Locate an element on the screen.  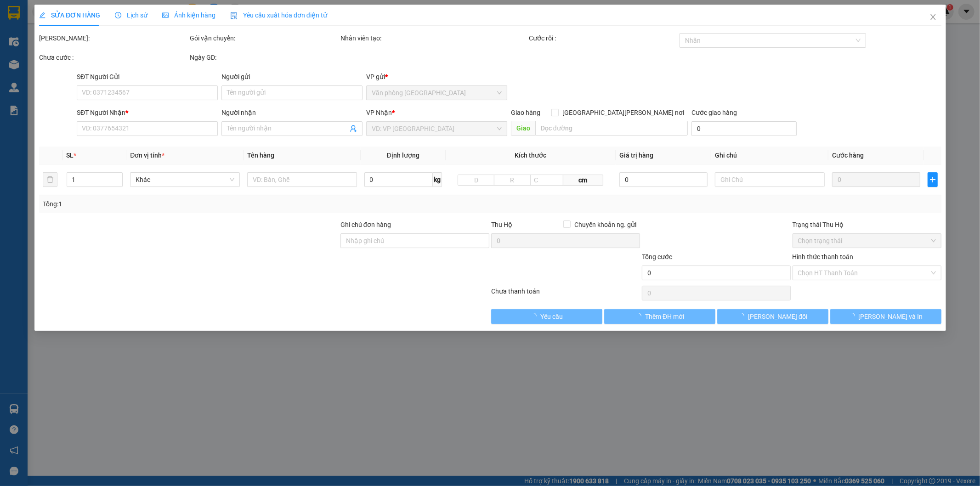
div: Chưa cước : is located at coordinates (114, 58).